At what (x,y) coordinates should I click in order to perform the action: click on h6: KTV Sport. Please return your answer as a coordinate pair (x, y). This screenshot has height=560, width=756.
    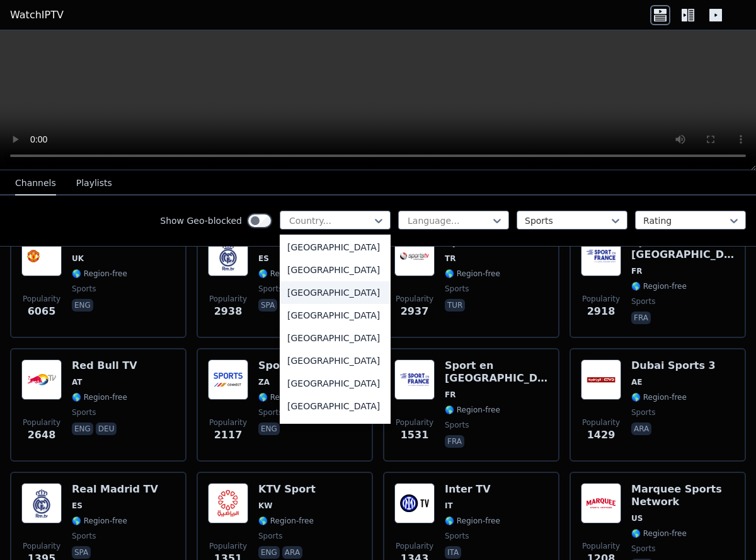
    Looking at the image, I should click on (287, 490).